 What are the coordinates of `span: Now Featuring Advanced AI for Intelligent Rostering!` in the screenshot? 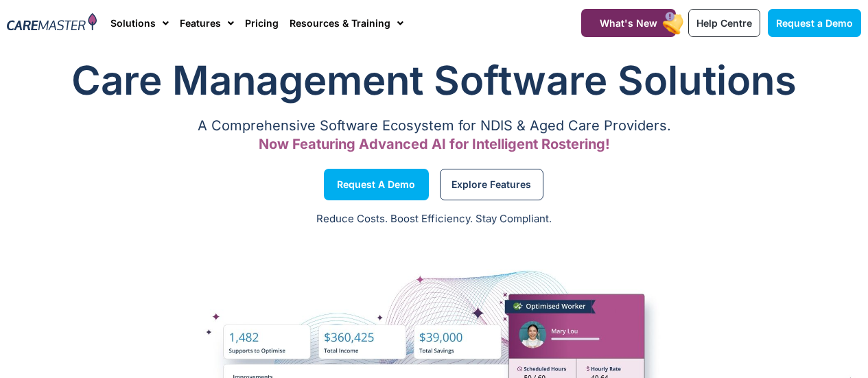 It's located at (434, 144).